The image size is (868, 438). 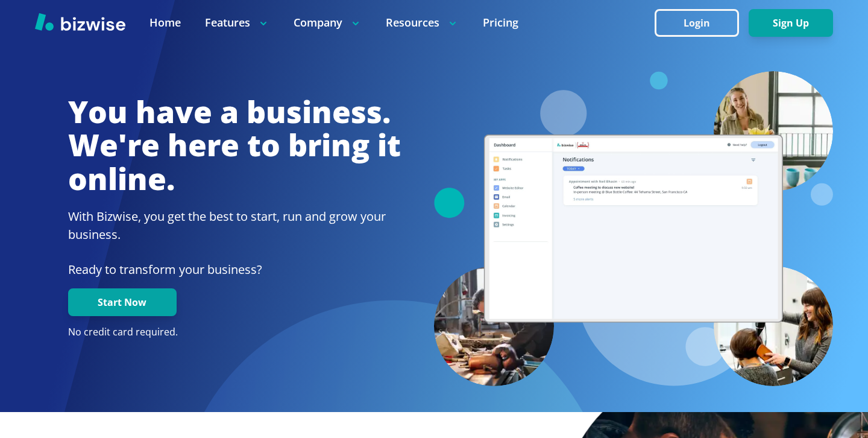 What do you see at coordinates (234, 332) in the screenshot?
I see `p: No credit card required.` at bounding box center [234, 332].